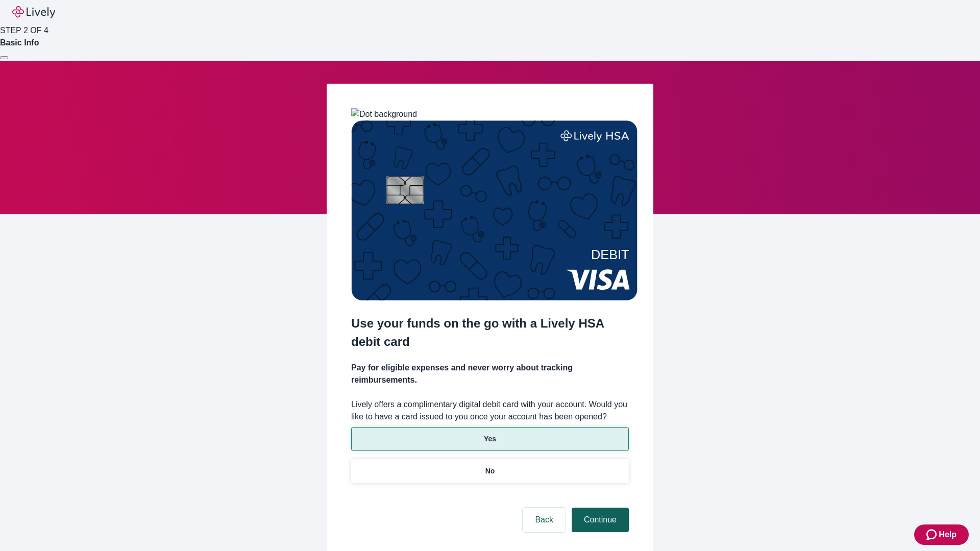 Image resolution: width=980 pixels, height=551 pixels. What do you see at coordinates (494, 211) in the screenshot?
I see `img: Debit card` at bounding box center [494, 211].